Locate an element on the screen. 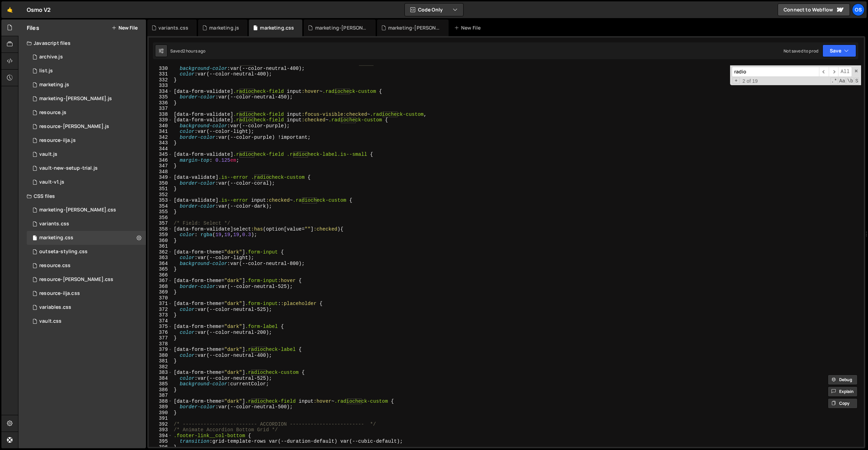 The image size is (868, 450). div: 339 is located at coordinates (161, 120).